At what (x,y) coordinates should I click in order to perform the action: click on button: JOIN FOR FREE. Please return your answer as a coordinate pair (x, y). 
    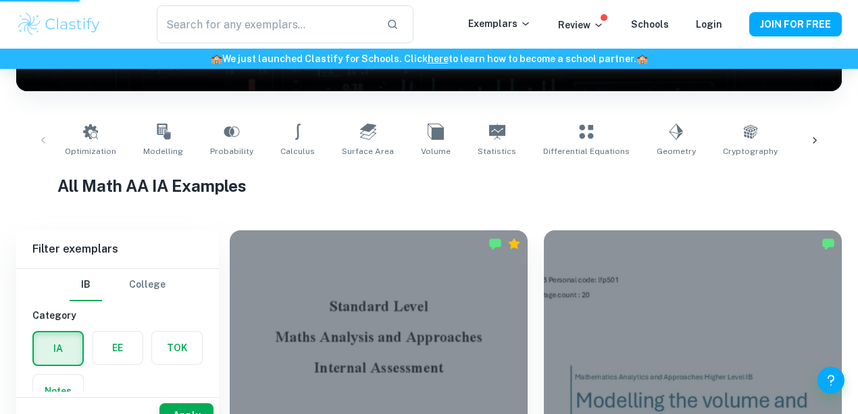
    Looking at the image, I should click on (795, 24).